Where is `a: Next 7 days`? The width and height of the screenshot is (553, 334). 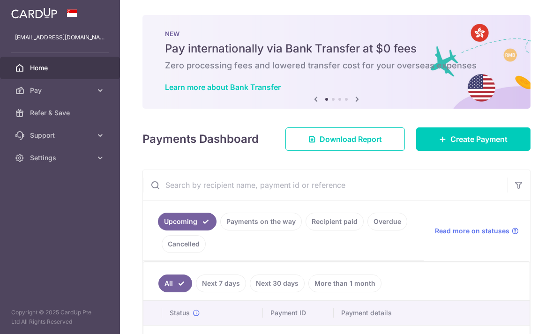 a: Next 7 days is located at coordinates (221, 284).